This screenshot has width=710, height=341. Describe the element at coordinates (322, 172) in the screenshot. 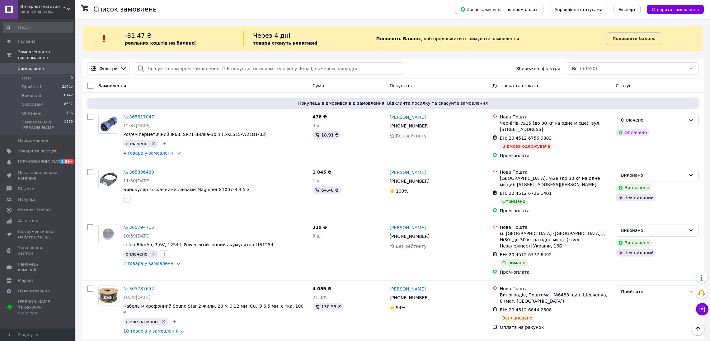

I see `span: 1 045 ₴` at that location.